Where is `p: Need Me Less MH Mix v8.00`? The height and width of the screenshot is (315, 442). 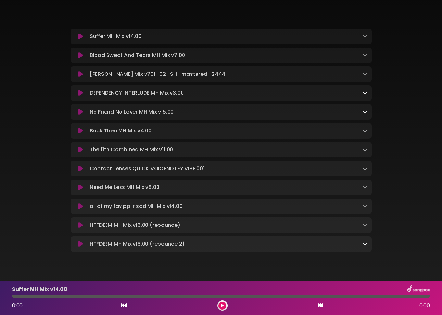
p: Need Me Less MH Mix v8.00 is located at coordinates (125, 187).